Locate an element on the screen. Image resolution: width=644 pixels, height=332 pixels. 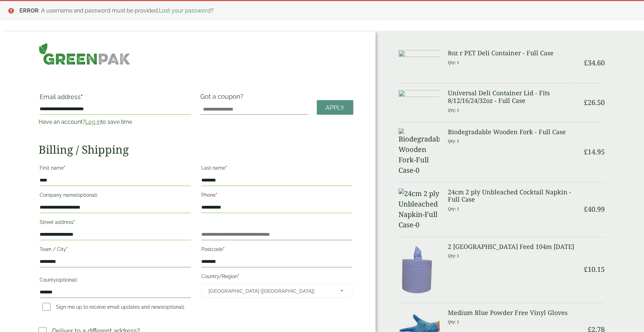
label: Postcode is located at coordinates (277, 250).